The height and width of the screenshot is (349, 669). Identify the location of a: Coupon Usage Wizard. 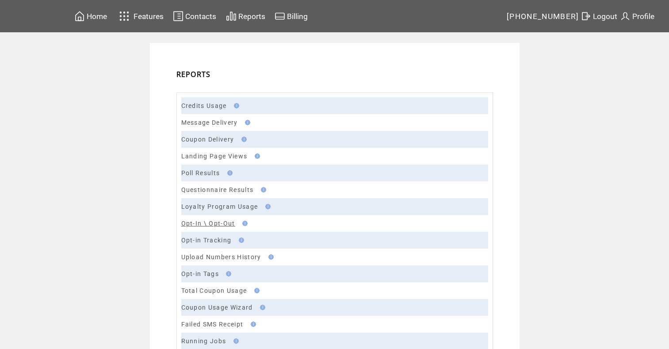
(217, 307).